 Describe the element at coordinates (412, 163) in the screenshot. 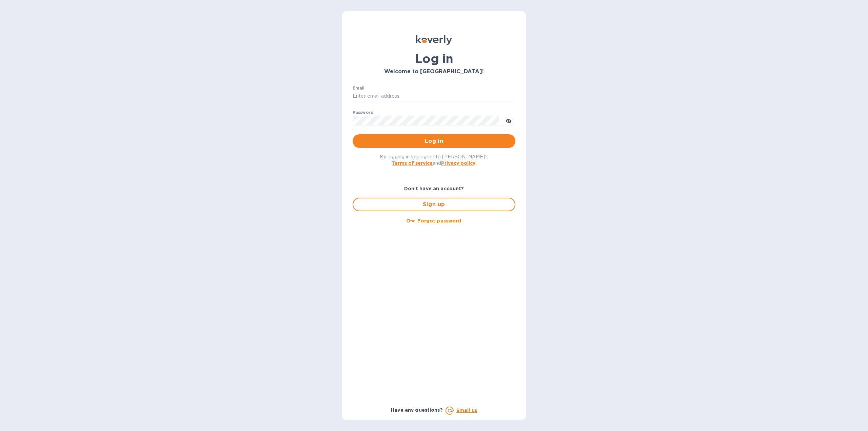

I see `b: Terms of service` at that location.